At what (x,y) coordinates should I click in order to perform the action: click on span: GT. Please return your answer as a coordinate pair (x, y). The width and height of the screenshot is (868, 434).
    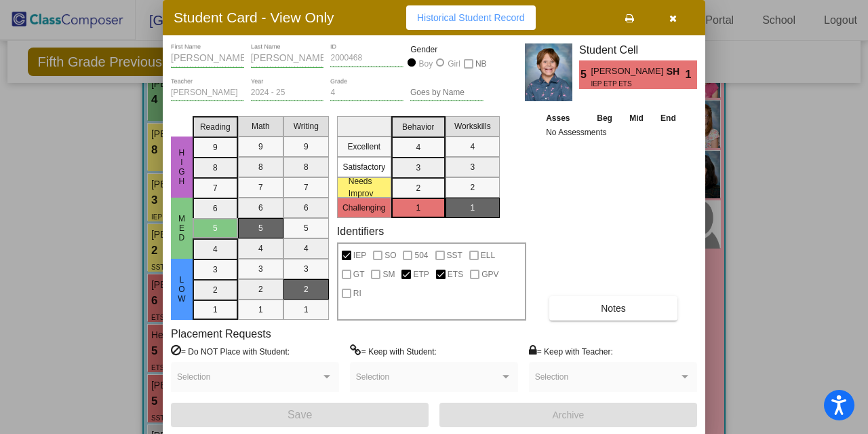
    Looking at the image, I should click on (359, 274).